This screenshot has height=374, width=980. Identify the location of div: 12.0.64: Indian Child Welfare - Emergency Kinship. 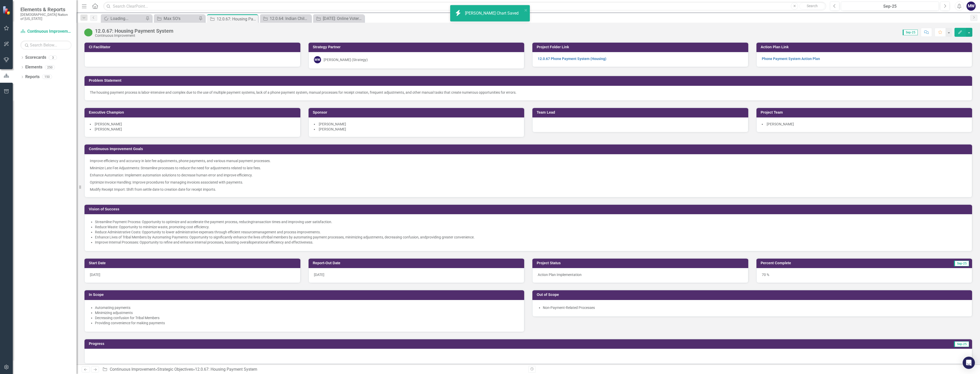
(290, 19).